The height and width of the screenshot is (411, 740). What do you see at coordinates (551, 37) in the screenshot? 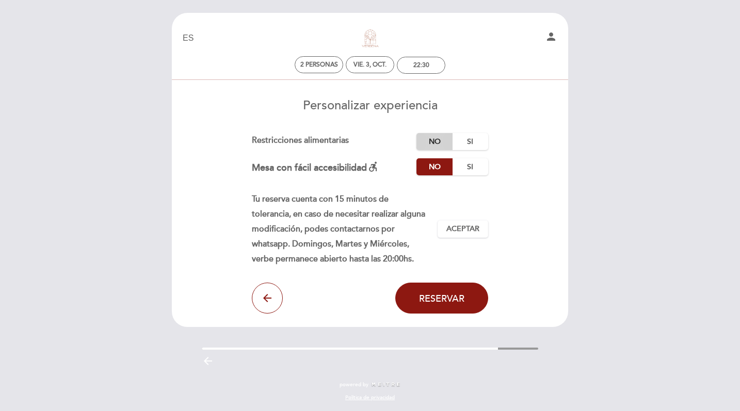
I see `i: person` at bounding box center [551, 37].